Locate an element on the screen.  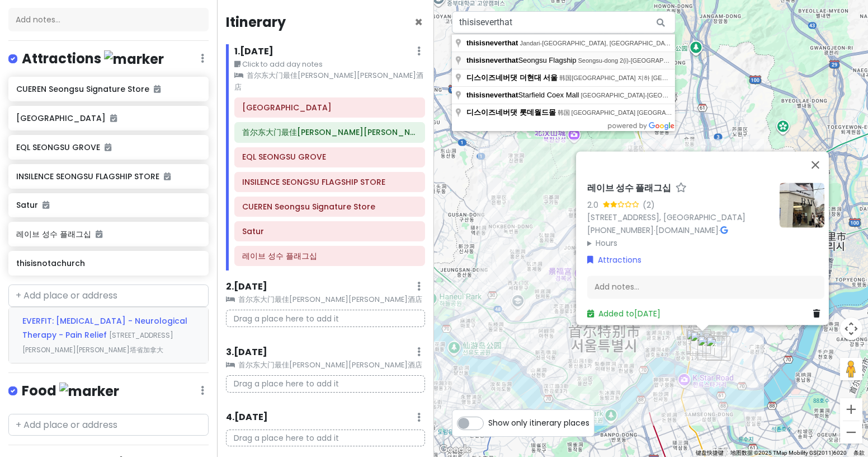
button: 将街景小人拖到地图上以打开街景 is located at coordinates (851, 369).